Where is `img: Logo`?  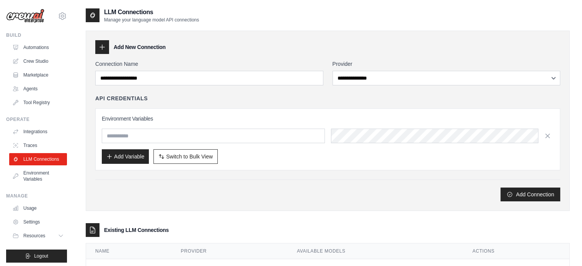 img: Logo is located at coordinates (25, 16).